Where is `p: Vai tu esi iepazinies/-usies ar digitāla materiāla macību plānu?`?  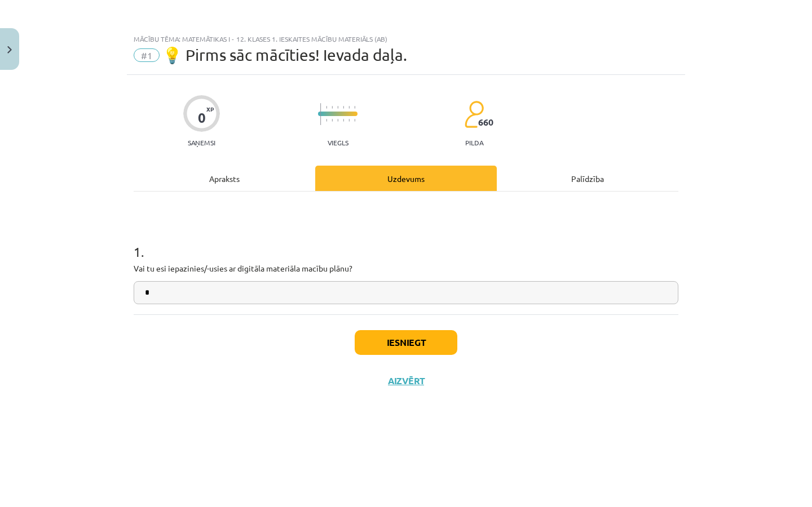 p: Vai tu esi iepazinies/-usies ar digitāla materiāla macību plānu? is located at coordinates (406, 269).